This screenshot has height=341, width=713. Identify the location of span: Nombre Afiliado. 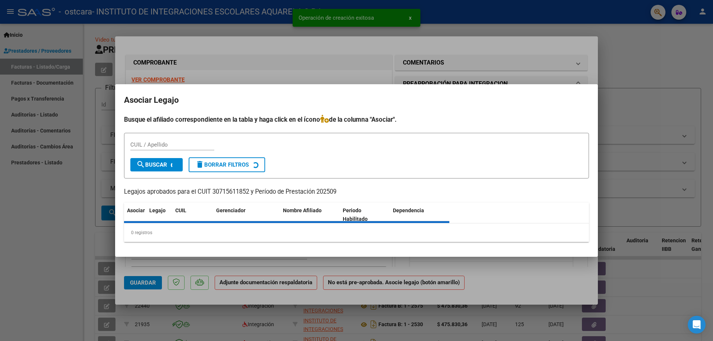
(302, 211).